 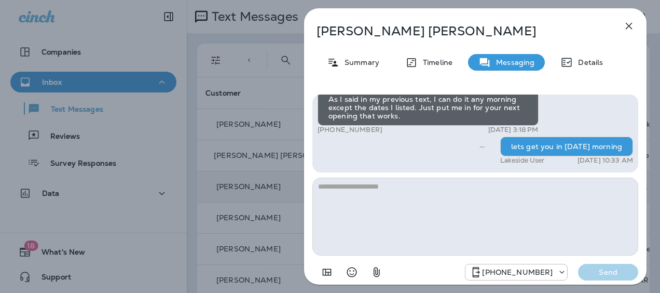 What do you see at coordinates (327, 272) in the screenshot?
I see `button: Add in a premade template` at bounding box center [327, 272].